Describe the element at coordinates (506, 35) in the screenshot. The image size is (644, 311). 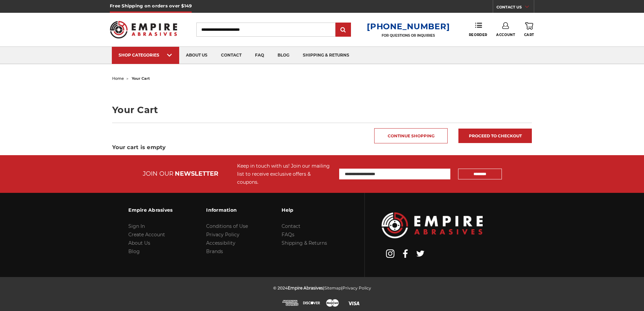
I see `span: Account` at that location.